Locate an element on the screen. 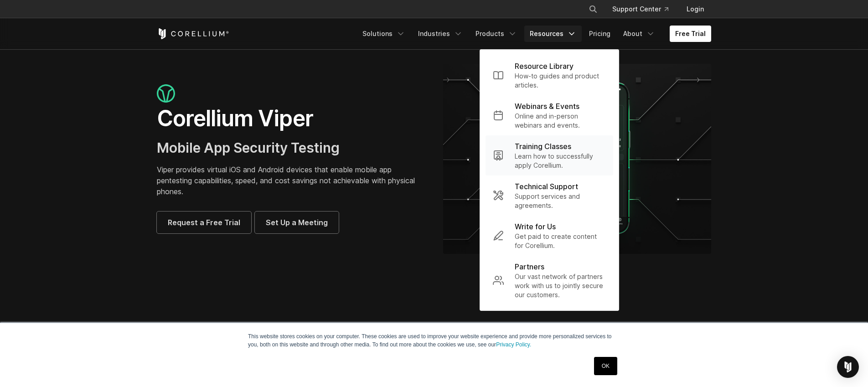 The width and height of the screenshot is (868, 387). h1: Corellium Viper is located at coordinates (291, 118).